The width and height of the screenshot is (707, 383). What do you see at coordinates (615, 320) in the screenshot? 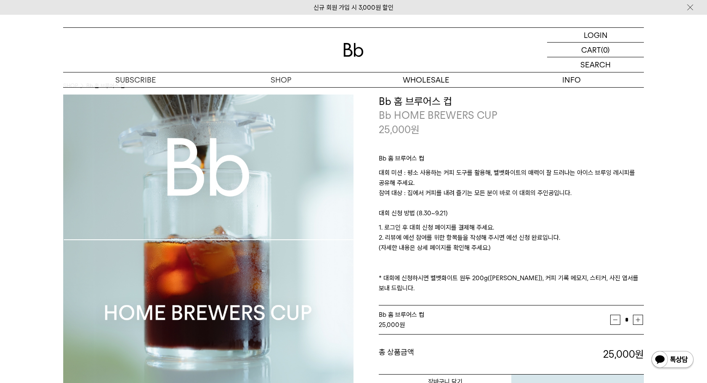
I see `button: 감소` at bounding box center [615, 320].